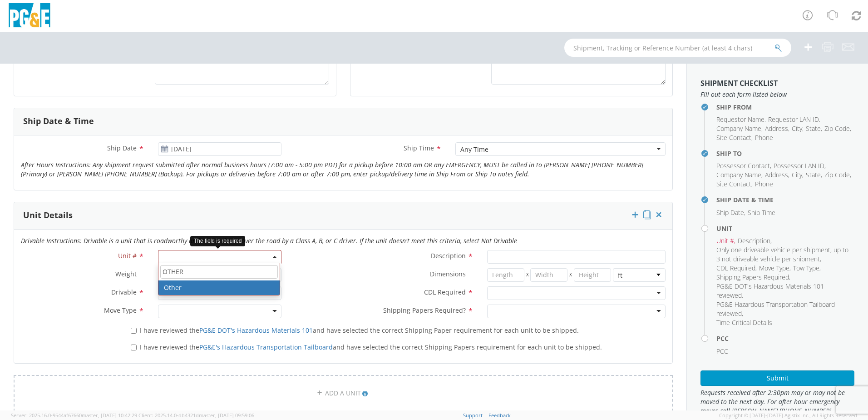 The image size is (868, 420). What do you see at coordinates (344, 393) in the screenshot?
I see `a: ADD A UNIT` at bounding box center [344, 393].